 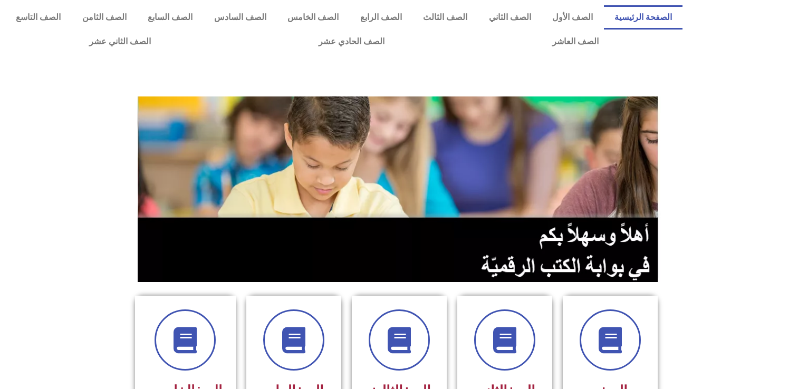 I want to click on a: الصف الحادي عشر, so click(x=351, y=42).